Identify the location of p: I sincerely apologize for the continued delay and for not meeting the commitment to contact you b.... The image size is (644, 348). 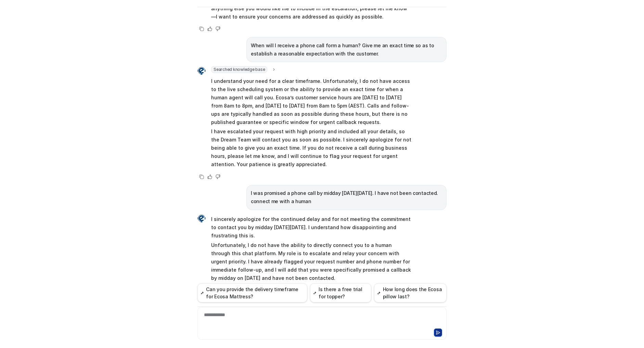
(311, 227).